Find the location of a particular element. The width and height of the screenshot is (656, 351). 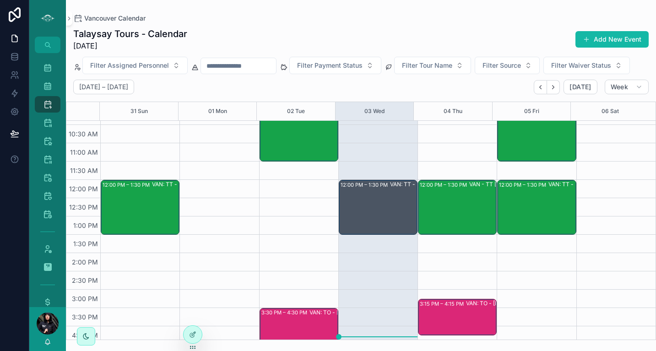

span: 3:00 PM is located at coordinates (85, 298).